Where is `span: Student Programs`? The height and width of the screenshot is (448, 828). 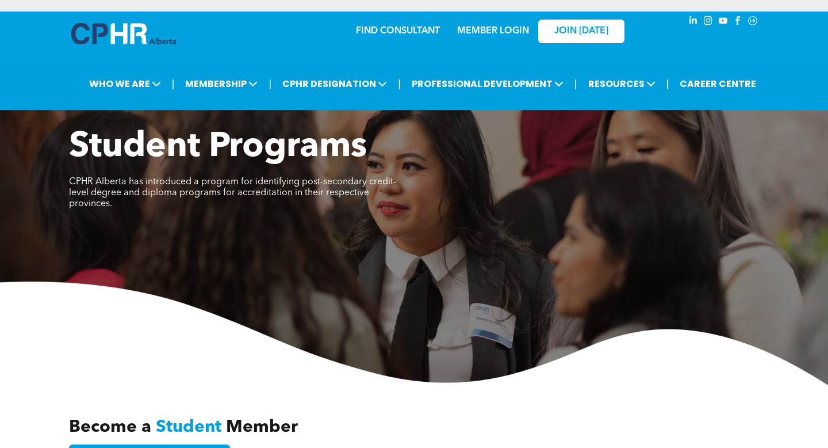
span: Student Programs is located at coordinates (218, 147).